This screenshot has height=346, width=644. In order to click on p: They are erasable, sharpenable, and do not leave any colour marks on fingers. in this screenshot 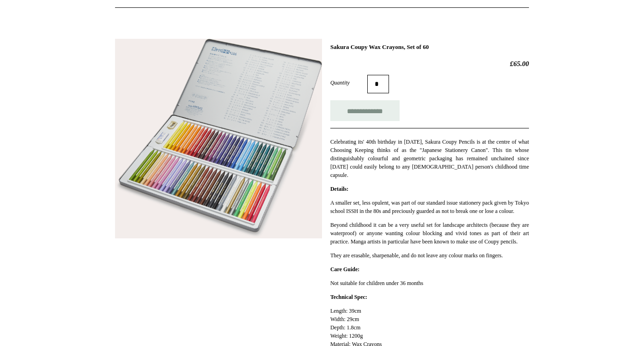, I will do `click(430, 255)`.